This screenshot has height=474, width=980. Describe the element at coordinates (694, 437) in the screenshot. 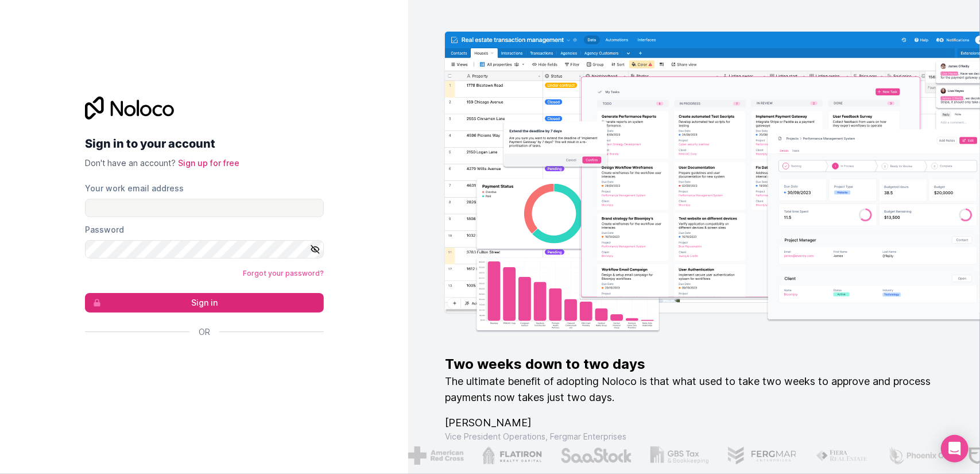

I see `h1: Vice President Operations , Fergmar Enterprises` at that location.